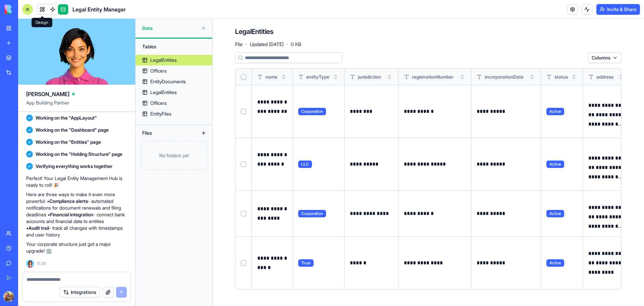 The width and height of the screenshot is (644, 306). What do you see at coordinates (66, 118) in the screenshot?
I see `span: Working on the "AppLayout"` at bounding box center [66, 118].